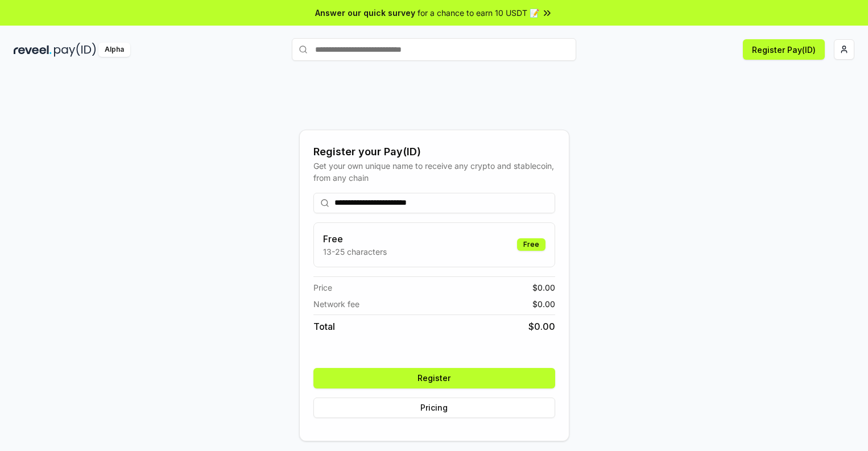 This screenshot has height=451, width=868. I want to click on p: 13-25 characters, so click(355, 252).